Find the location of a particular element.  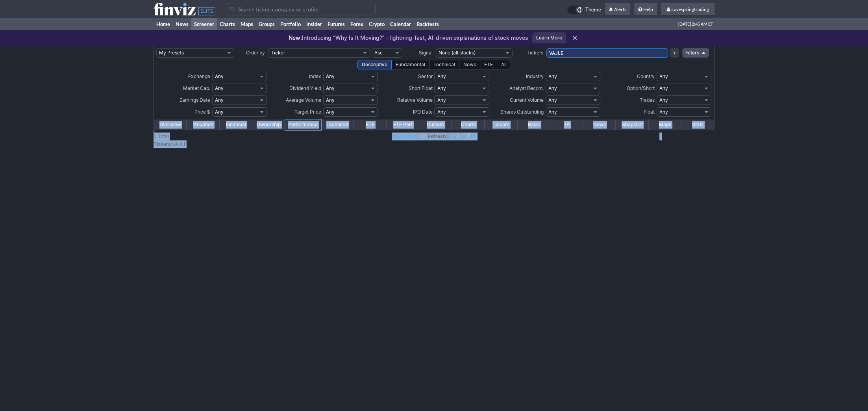

span: Target Price is located at coordinates (308, 112).